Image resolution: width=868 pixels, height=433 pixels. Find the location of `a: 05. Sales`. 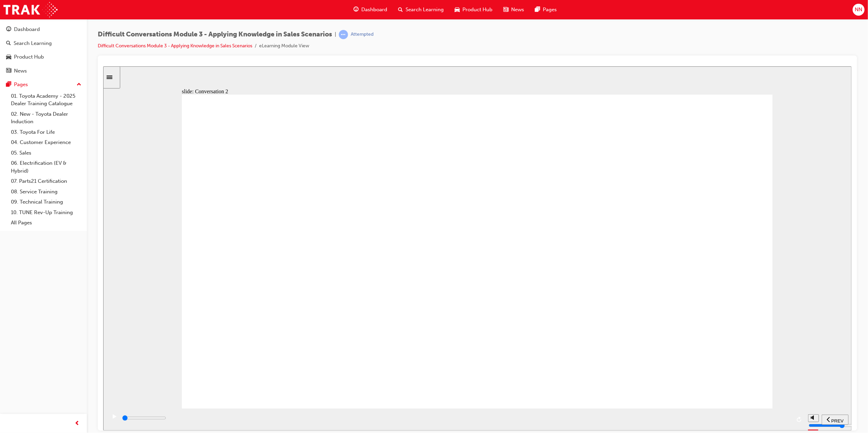

a: 05. Sales is located at coordinates (46, 153).